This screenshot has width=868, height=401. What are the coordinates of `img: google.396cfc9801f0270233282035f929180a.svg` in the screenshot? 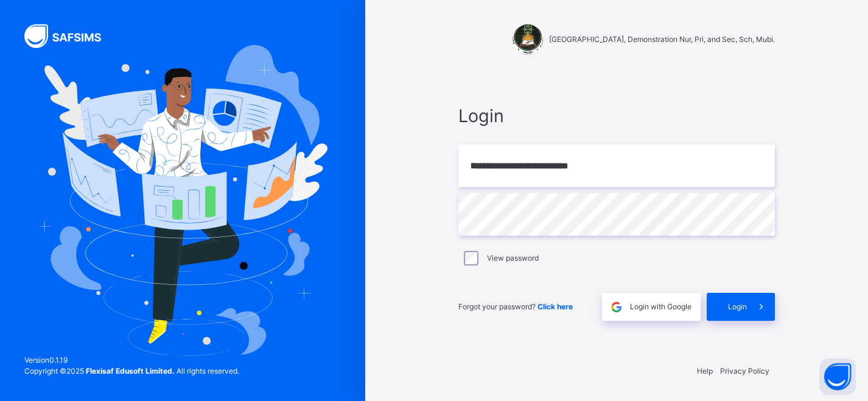 It's located at (616, 307).